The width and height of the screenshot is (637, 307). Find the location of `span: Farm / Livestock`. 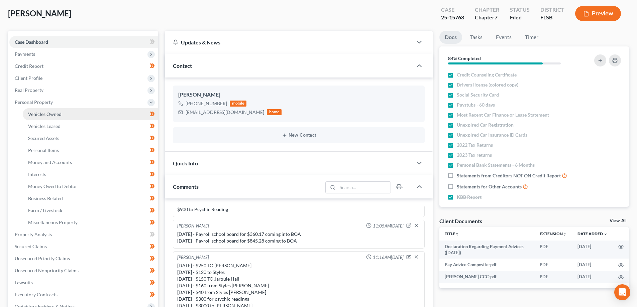

span: Farm / Livestock is located at coordinates (45, 210).